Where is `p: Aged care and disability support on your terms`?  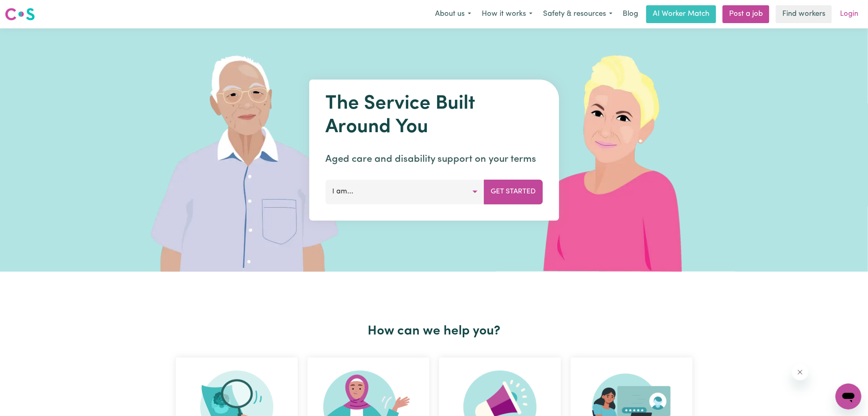
p: Aged care and disability support on your terms is located at coordinates (433, 159).